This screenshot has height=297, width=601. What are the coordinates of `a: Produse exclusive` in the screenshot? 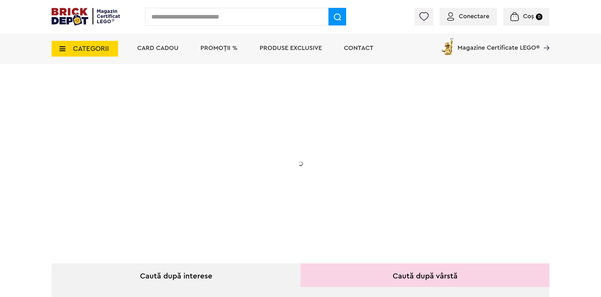 It's located at (291, 48).